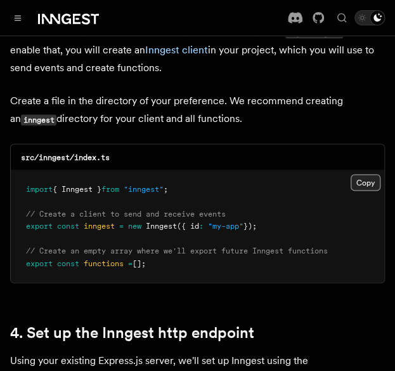 This screenshot has width=395, height=371. Describe the element at coordinates (143, 188) in the screenshot. I see `span: "inngest"` at that location.